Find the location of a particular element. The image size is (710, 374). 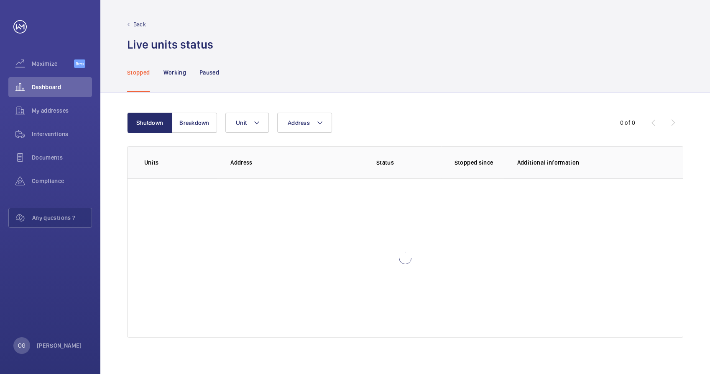

p: Working is located at coordinates (174, 72).